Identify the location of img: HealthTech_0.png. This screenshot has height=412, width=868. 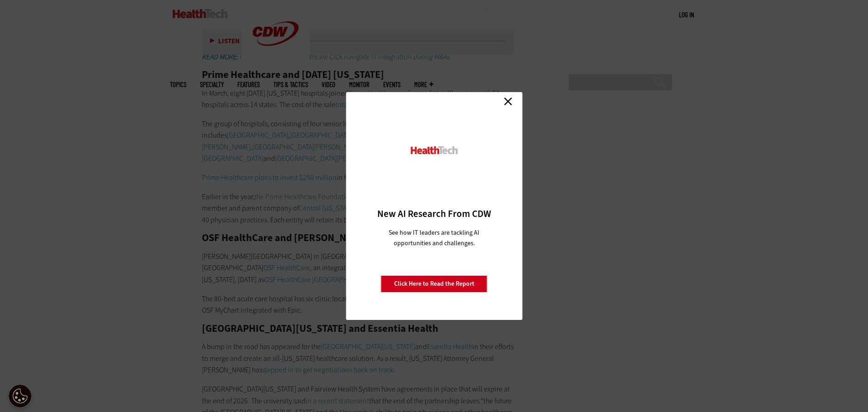
(434, 150).